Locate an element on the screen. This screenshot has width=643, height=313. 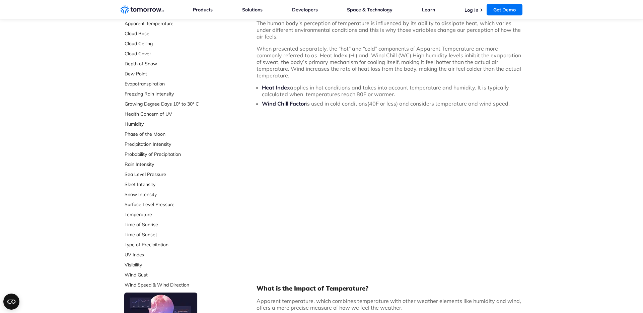
a: Learn is located at coordinates (428, 10).